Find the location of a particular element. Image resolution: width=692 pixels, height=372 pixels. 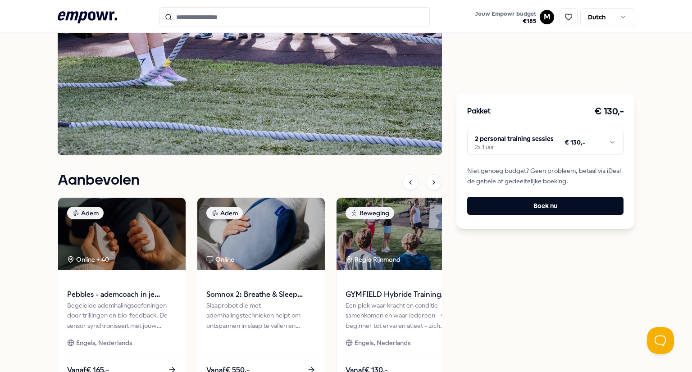

span: Somnox 2: Breathe & Sleep Robot is located at coordinates (261, 295).